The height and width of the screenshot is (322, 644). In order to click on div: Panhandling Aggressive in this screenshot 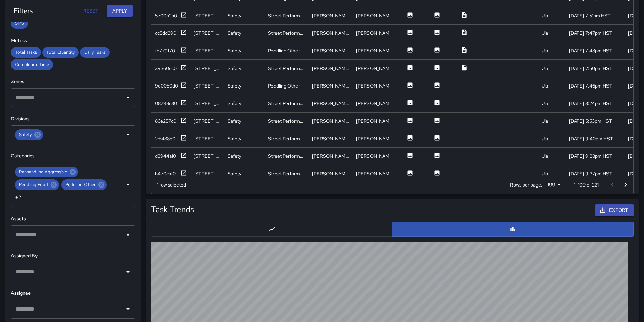, I will do `click(47, 172)`.